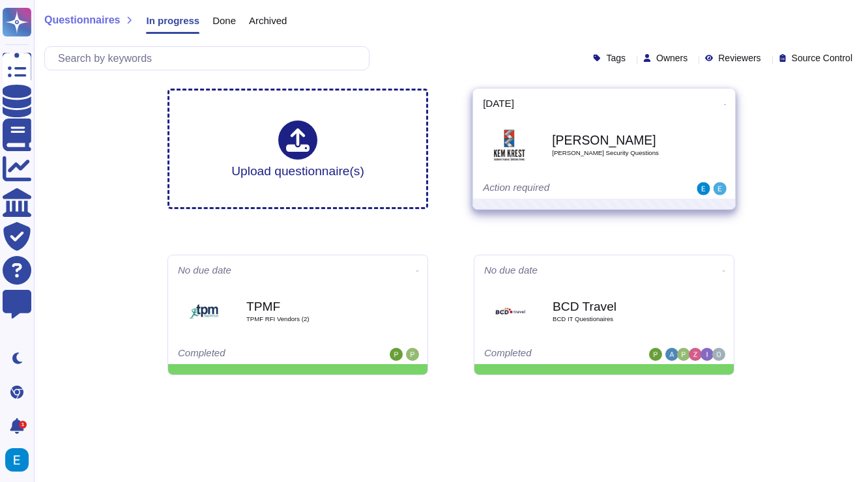 The height and width of the screenshot is (482, 868). I want to click on span: Owners, so click(672, 58).